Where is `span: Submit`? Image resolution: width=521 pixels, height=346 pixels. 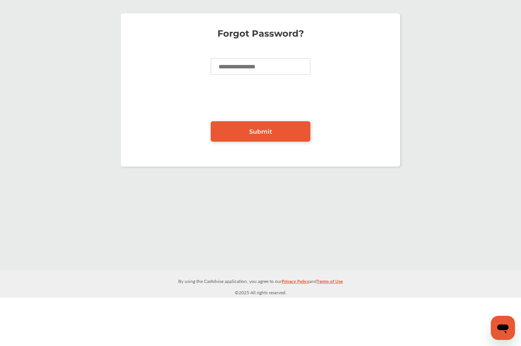
span: Submit is located at coordinates (261, 131).